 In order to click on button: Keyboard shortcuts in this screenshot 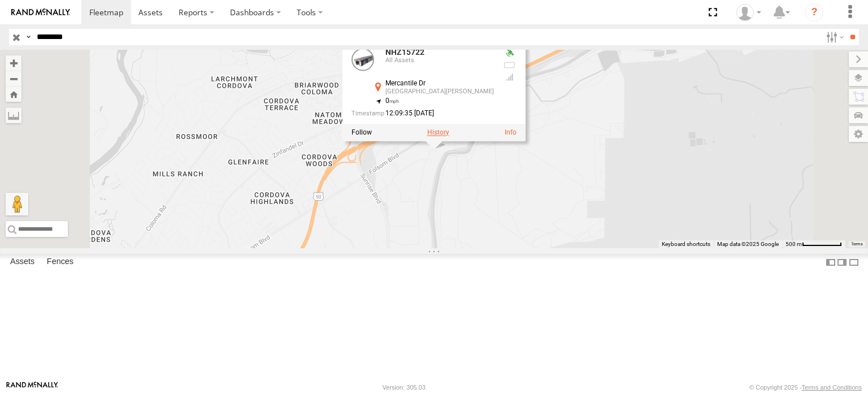, I will do `click(686, 244)`.